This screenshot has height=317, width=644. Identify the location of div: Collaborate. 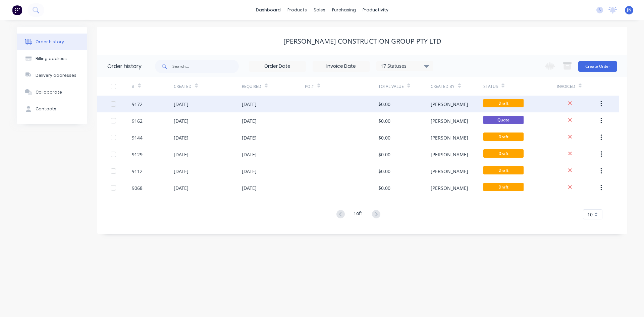
(49, 92).